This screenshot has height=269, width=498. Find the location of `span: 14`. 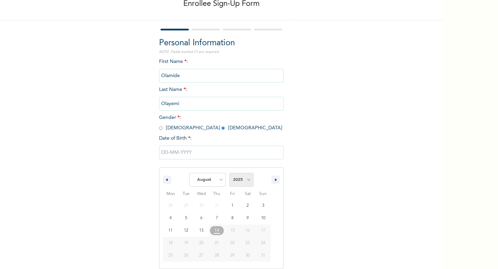

span: 14 is located at coordinates (217, 231).